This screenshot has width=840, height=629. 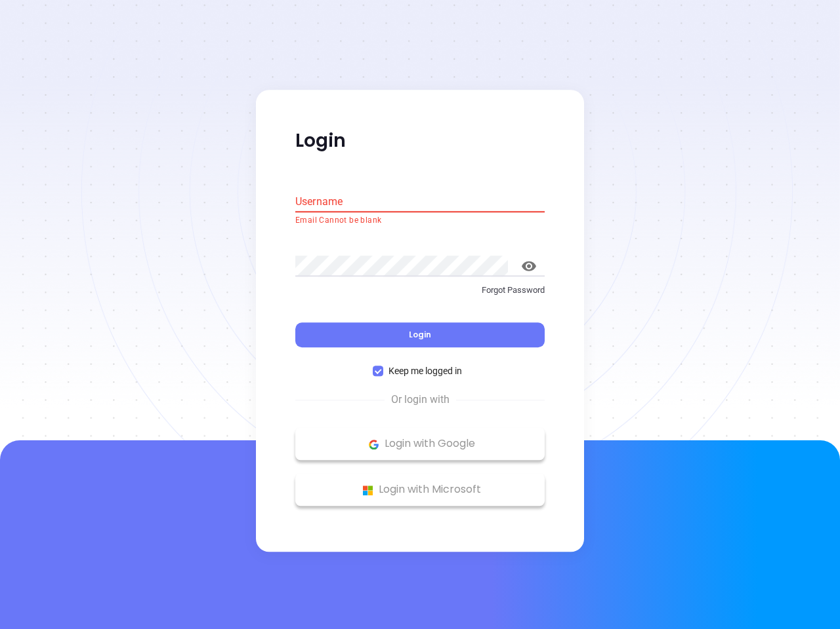 What do you see at coordinates (528, 266) in the screenshot?
I see `button: toggle password visibility` at bounding box center [528, 266].